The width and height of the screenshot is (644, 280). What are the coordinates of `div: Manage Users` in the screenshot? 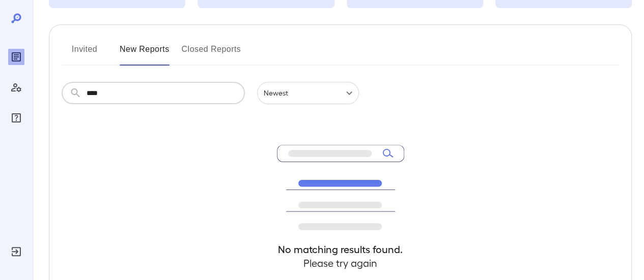 It's located at (17, 87).